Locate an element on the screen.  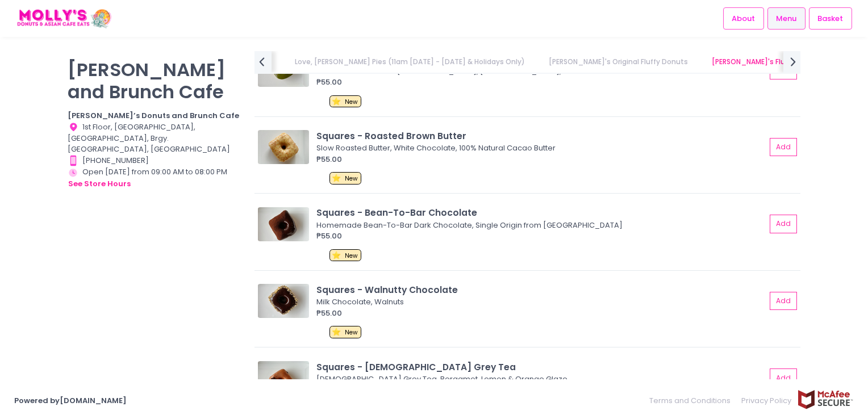
a: About is located at coordinates (743, 18).